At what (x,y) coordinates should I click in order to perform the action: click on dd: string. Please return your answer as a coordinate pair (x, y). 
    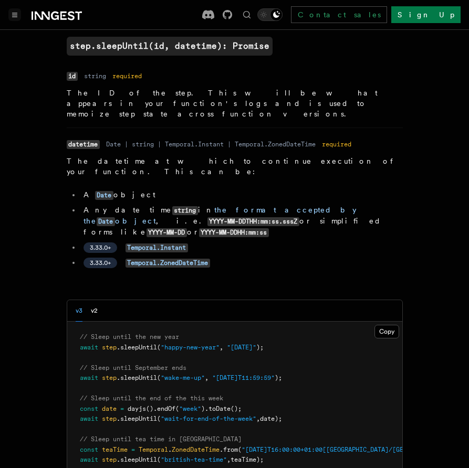
    Looking at the image, I should click on (95, 76).